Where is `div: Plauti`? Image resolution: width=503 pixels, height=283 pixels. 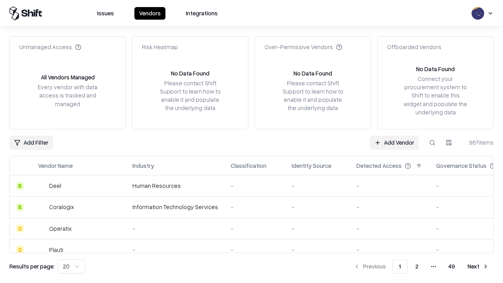 div: Plauti is located at coordinates (56, 249).